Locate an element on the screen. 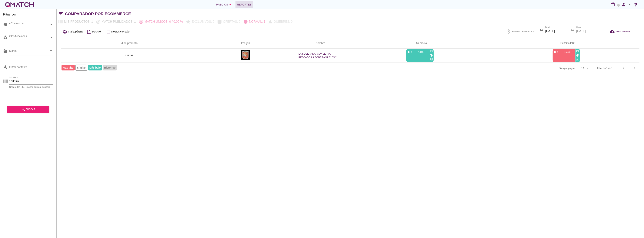 The height and width of the screenshot is (238, 644). div: white-qmatch-logo is located at coordinates (19, 5).